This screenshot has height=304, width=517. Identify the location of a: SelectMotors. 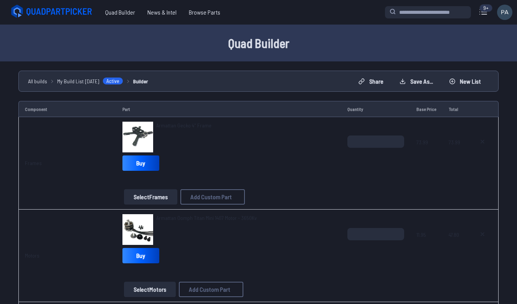
(150, 290).